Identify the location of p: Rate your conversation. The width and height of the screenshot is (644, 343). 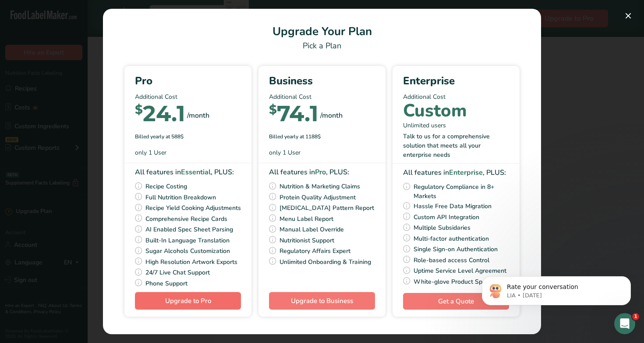
(95, 30).